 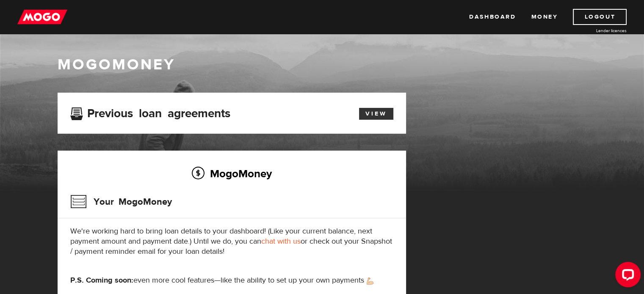 What do you see at coordinates (322, 65) in the screenshot?
I see `h1: MogoMoney` at bounding box center [322, 65].